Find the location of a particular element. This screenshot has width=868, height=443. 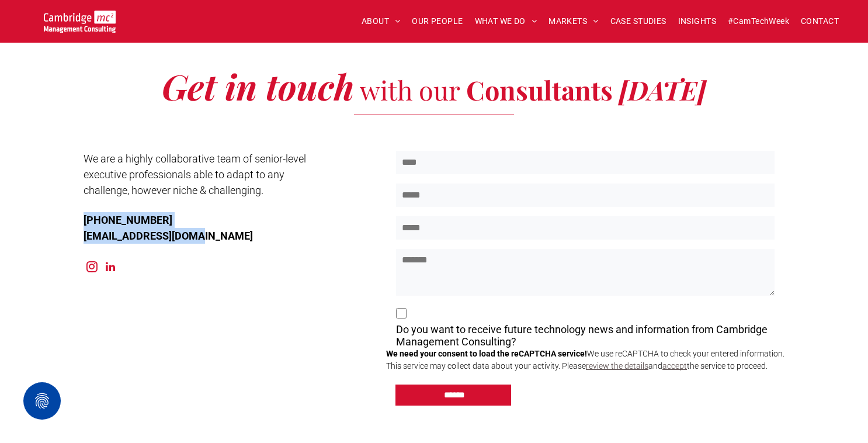

a: ABOUT is located at coordinates (381, 21).